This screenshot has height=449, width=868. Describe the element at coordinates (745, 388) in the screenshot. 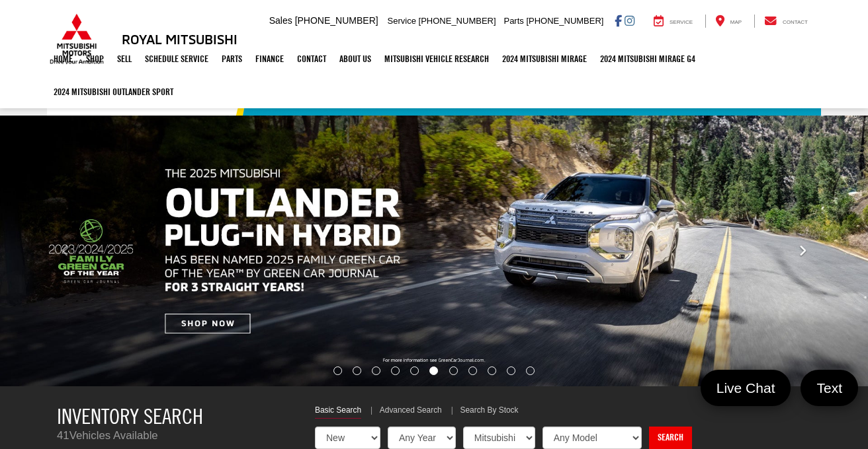

I see `a: Live Chat` at that location.